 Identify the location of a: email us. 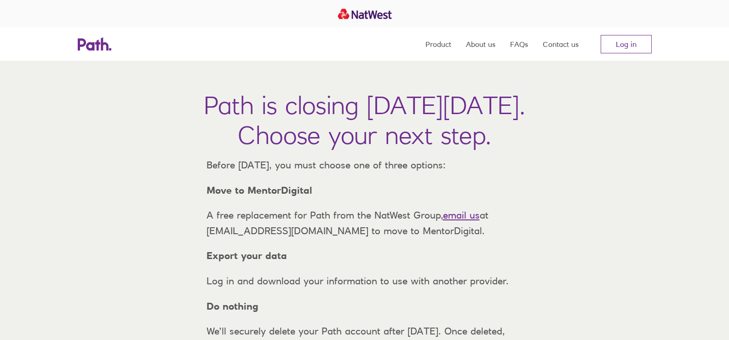
(461, 215).